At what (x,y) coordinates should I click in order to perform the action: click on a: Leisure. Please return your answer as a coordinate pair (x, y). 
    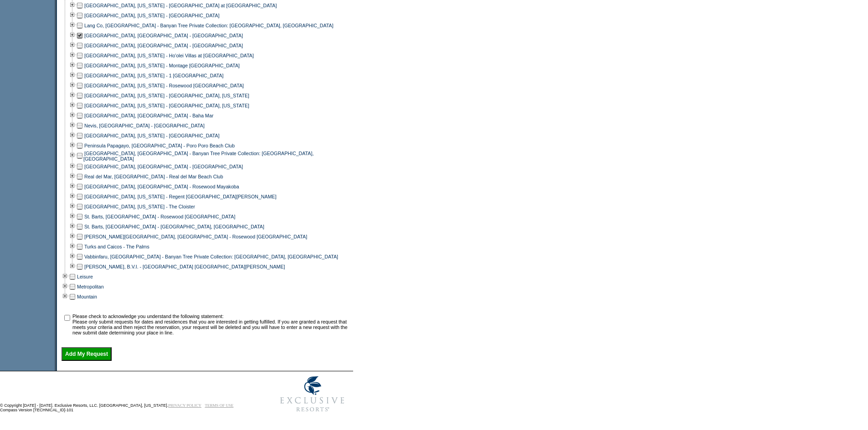
    Looking at the image, I should click on (85, 277).